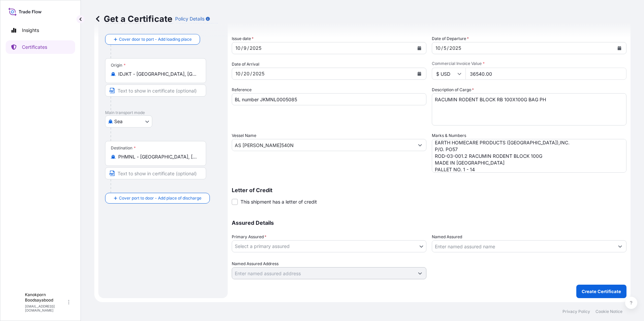 This screenshot has height=321, width=644. Describe the element at coordinates (158, 74) in the screenshot. I see `input: Origin` at that location.